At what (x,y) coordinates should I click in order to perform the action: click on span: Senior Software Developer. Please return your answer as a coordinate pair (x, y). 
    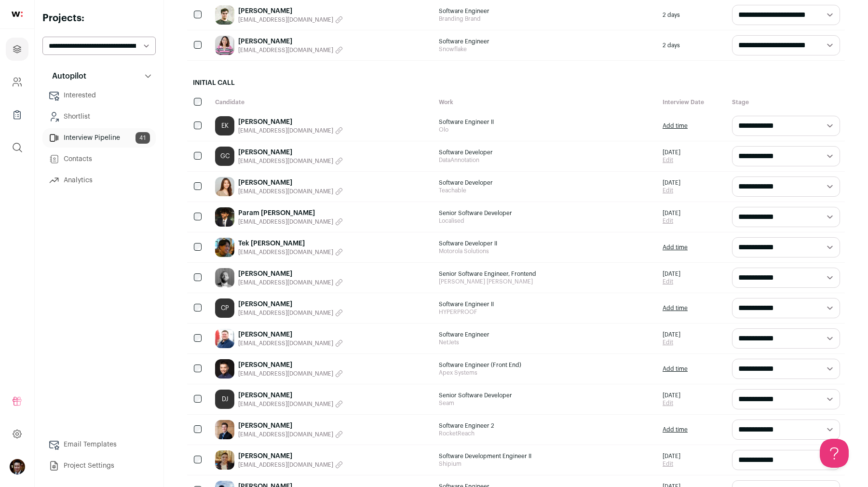
    Looking at the image, I should click on (546, 395).